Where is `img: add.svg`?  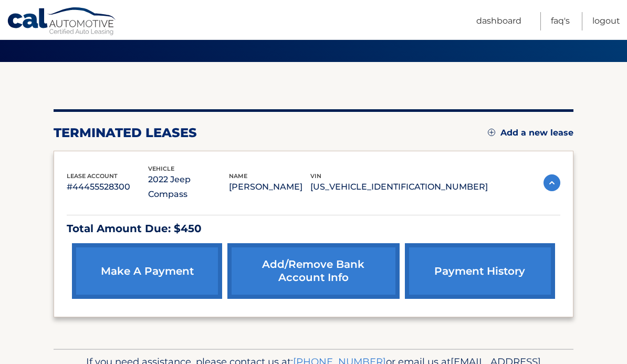
img: add.svg is located at coordinates (491, 132).